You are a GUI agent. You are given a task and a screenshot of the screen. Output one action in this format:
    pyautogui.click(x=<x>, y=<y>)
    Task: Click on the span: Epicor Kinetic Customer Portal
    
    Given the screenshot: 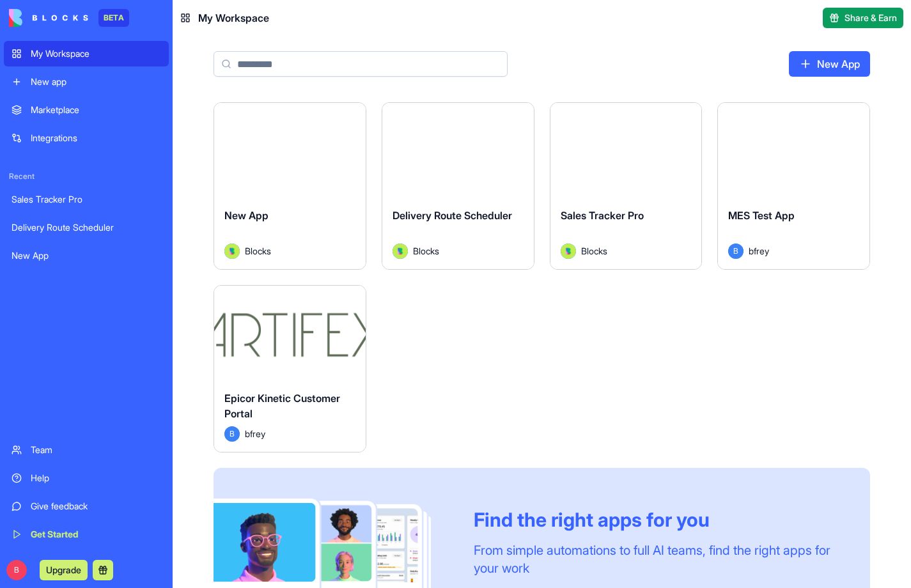 What is the action you would take?
    pyautogui.click(x=282, y=406)
    